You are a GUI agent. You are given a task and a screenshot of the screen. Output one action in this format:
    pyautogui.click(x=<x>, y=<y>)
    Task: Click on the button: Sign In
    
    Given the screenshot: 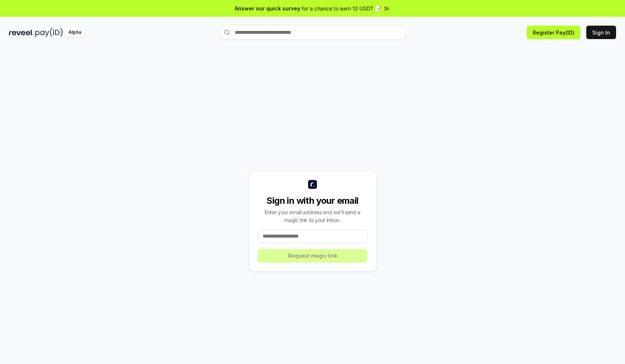 What is the action you would take?
    pyautogui.click(x=601, y=32)
    